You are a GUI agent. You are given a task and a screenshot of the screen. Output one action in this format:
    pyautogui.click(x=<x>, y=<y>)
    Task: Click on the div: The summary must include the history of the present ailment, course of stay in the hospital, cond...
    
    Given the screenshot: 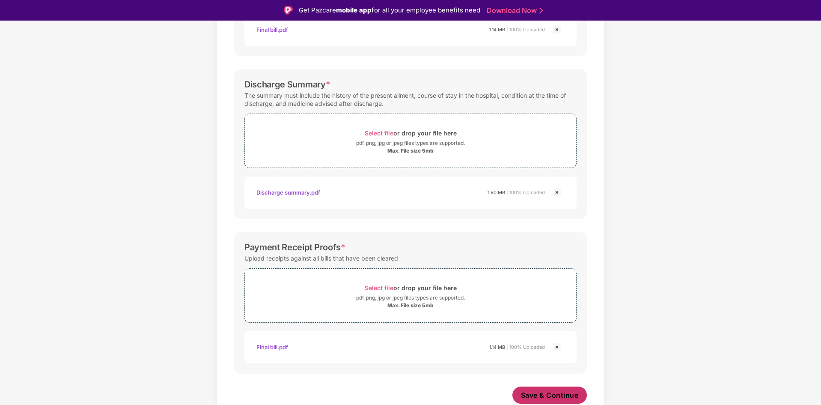 What is the action you would take?
    pyautogui.click(x=411, y=99)
    